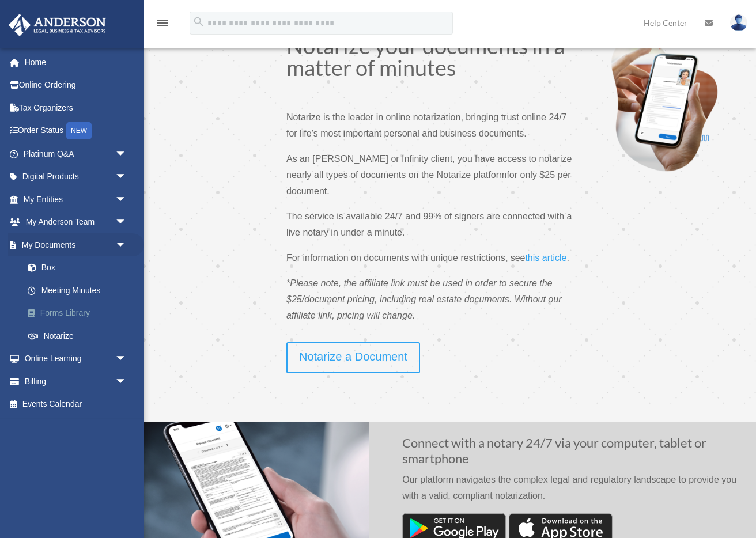 The width and height of the screenshot is (756, 538). What do you see at coordinates (78, 336) in the screenshot?
I see `a: Notarize` at bounding box center [78, 336].